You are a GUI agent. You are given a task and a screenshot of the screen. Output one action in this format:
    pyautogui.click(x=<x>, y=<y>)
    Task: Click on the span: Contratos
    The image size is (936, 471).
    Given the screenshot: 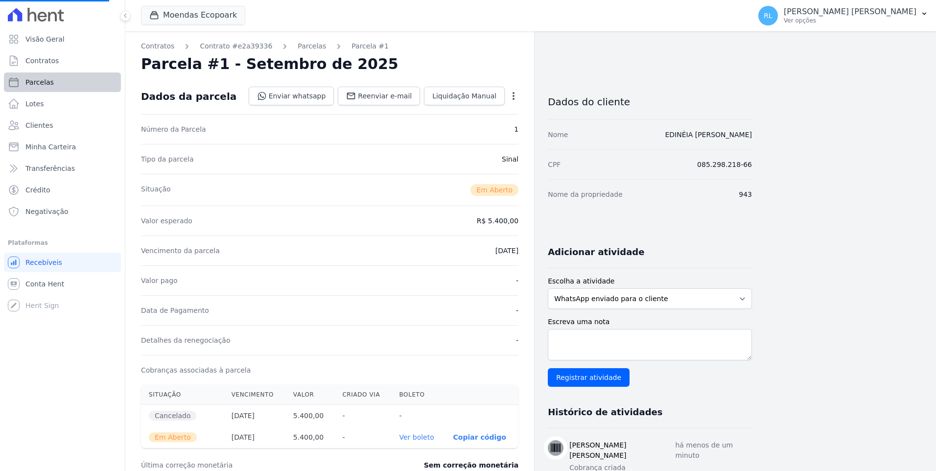 What is the action you would take?
    pyautogui.click(x=42, y=61)
    